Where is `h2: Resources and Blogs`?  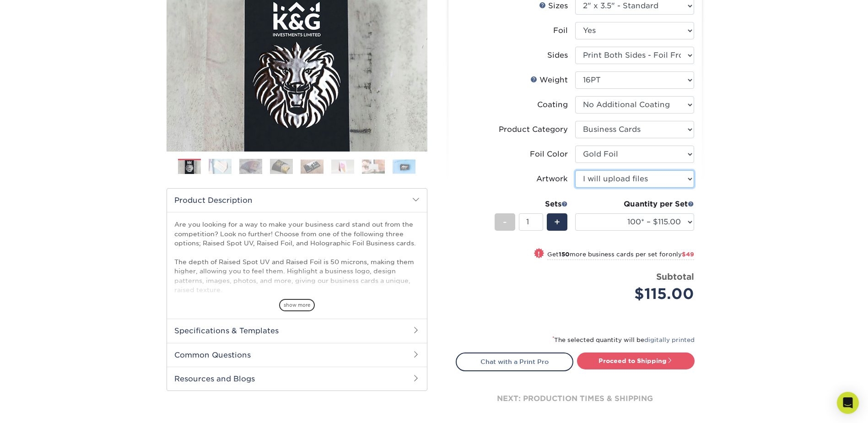
h2: Resources and Blogs is located at coordinates (297, 378).